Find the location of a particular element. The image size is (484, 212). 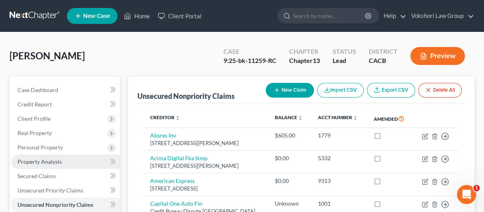

a: Home is located at coordinates (137, 16).